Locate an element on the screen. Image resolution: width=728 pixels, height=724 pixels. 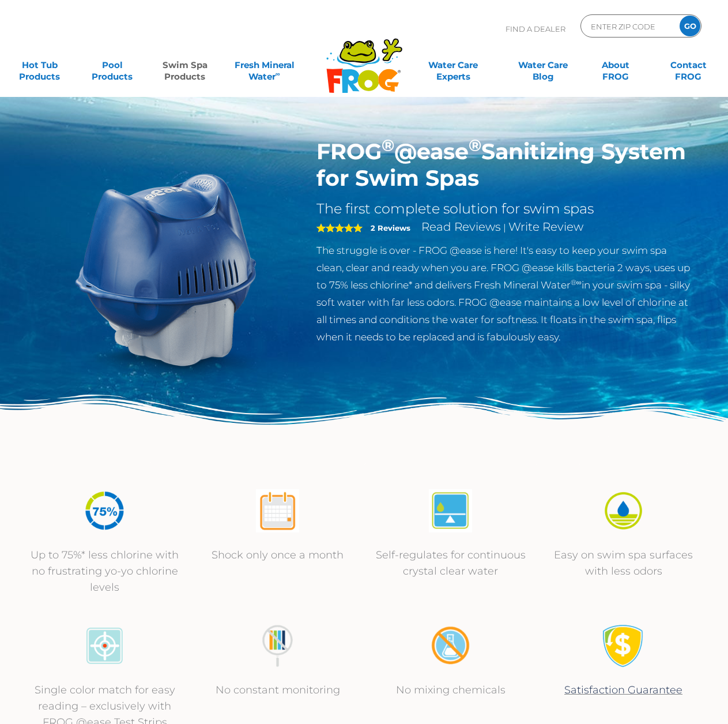
img: icon-atease-75percent-less is located at coordinates (105, 510).